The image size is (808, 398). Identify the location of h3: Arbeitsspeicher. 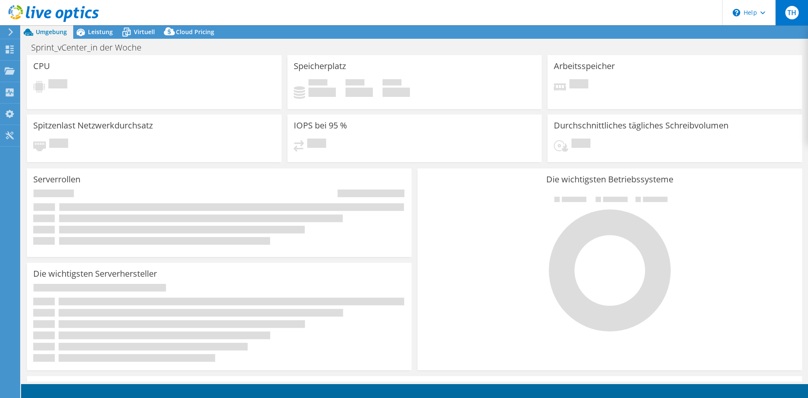
(584, 66).